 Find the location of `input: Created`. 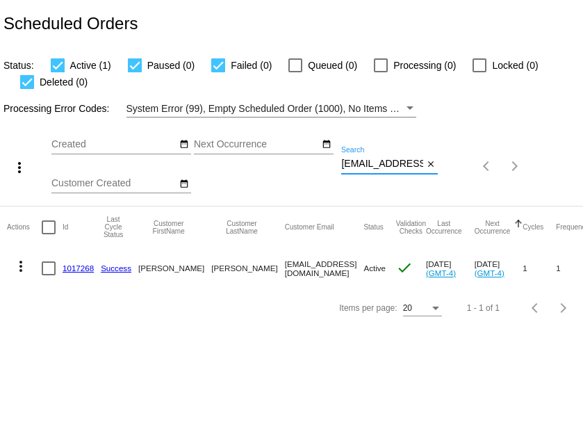

input: Created is located at coordinates (114, 144).